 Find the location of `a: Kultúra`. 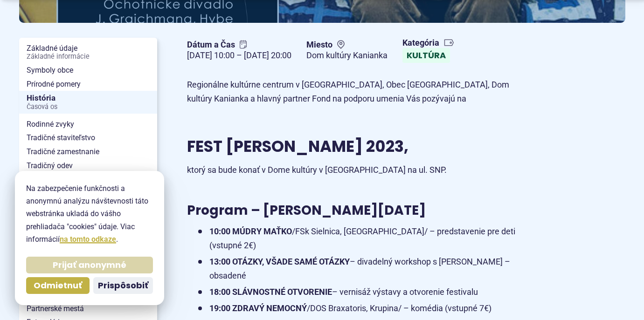

a: Kultúra is located at coordinates (426, 55).